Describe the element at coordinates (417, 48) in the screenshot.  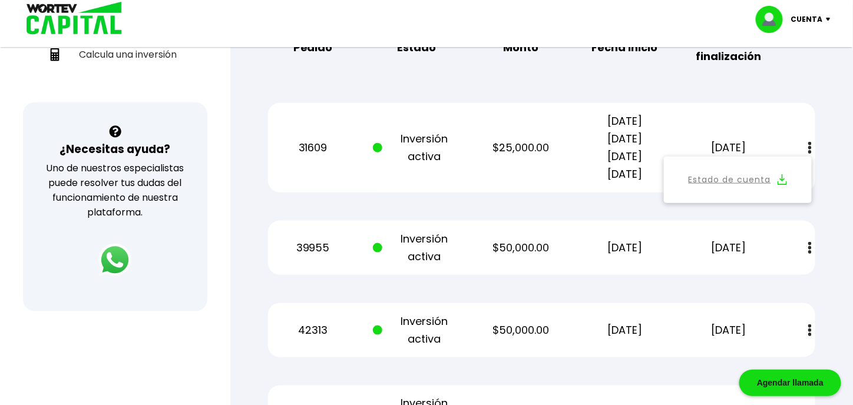
I see `b: Estado` at that location.